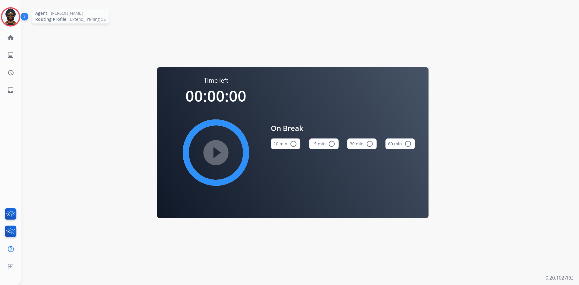 The image size is (579, 285). What do you see at coordinates (11, 55) in the screenshot?
I see `mat-icon: list_alt` at bounding box center [11, 55].